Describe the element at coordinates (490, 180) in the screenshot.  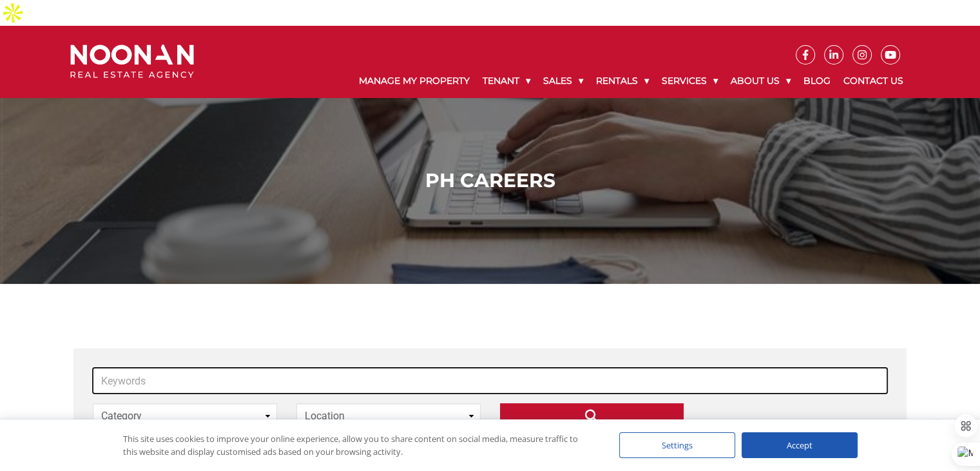
I see `h1: PH Careers` at that location.